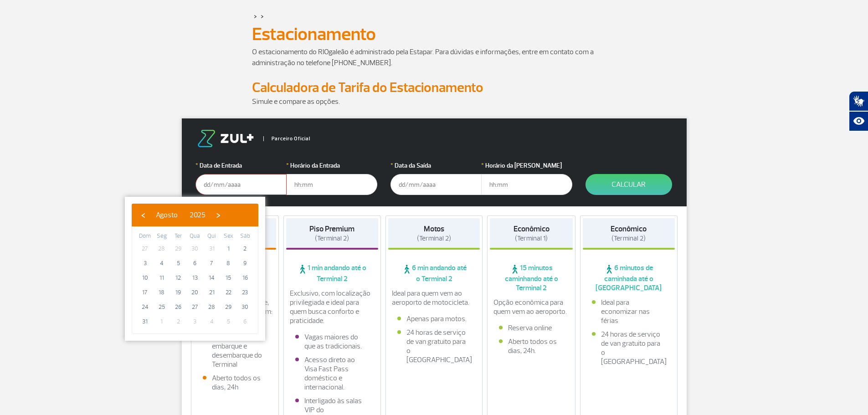 The height and width of the screenshot is (415, 868). What do you see at coordinates (434, 34) in the screenshot?
I see `h1: Estacionamento` at bounding box center [434, 34].